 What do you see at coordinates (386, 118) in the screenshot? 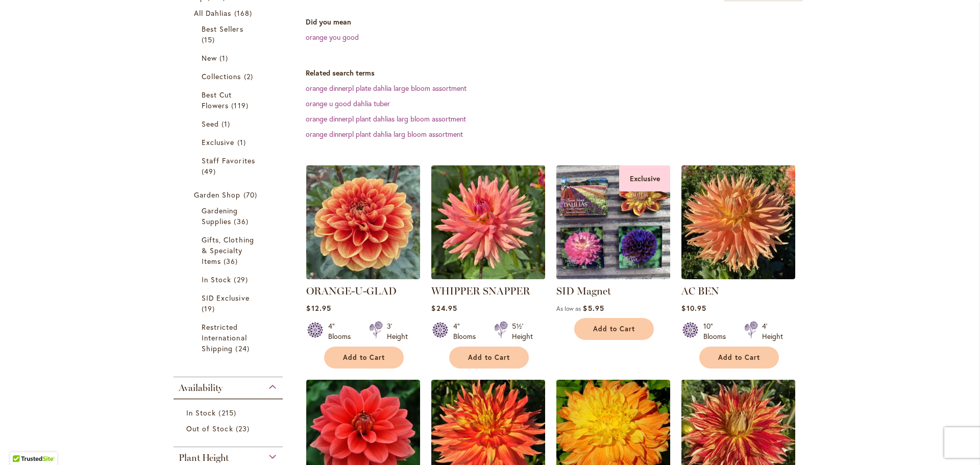
I see `a: orange dinnerpl plant dahlias larg bloom assortment` at bounding box center [386, 118].